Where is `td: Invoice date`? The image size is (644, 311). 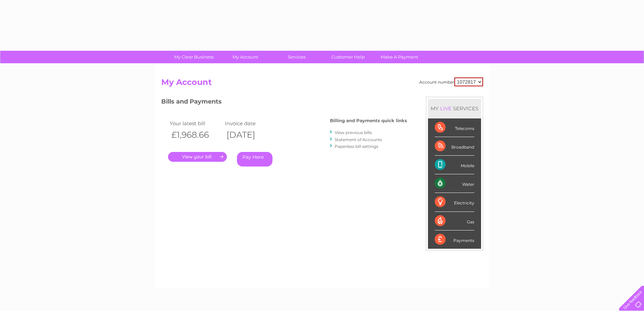 td: Invoice date is located at coordinates (251, 123).